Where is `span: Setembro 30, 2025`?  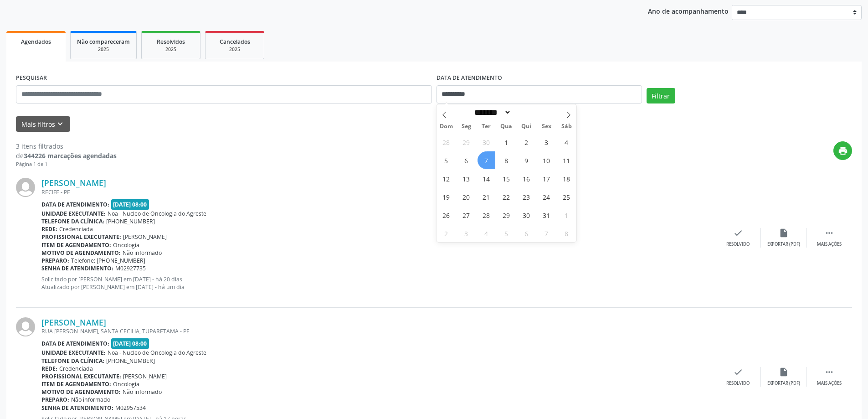 span: Setembro 30, 2025 is located at coordinates (486, 142).